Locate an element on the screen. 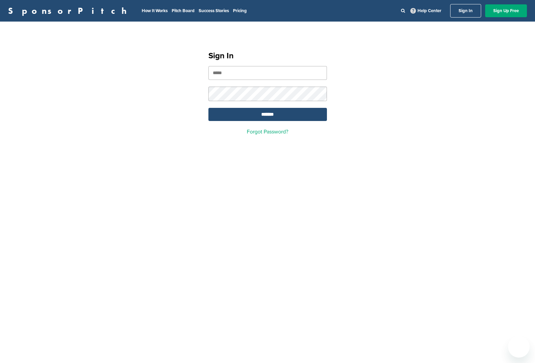  a: Pricing is located at coordinates (240, 11).